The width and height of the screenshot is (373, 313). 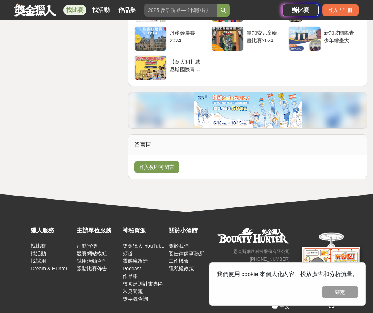 I want to click on a: 【意大利】威尼斯國際青少年繪畫比賽, so click(x=170, y=68).